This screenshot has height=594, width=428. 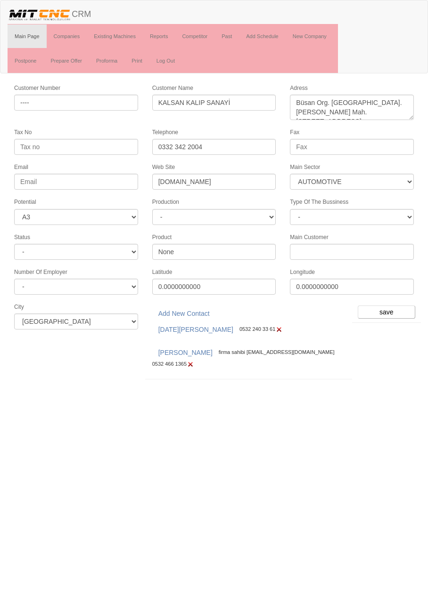 I want to click on label: Tax No, so click(x=23, y=132).